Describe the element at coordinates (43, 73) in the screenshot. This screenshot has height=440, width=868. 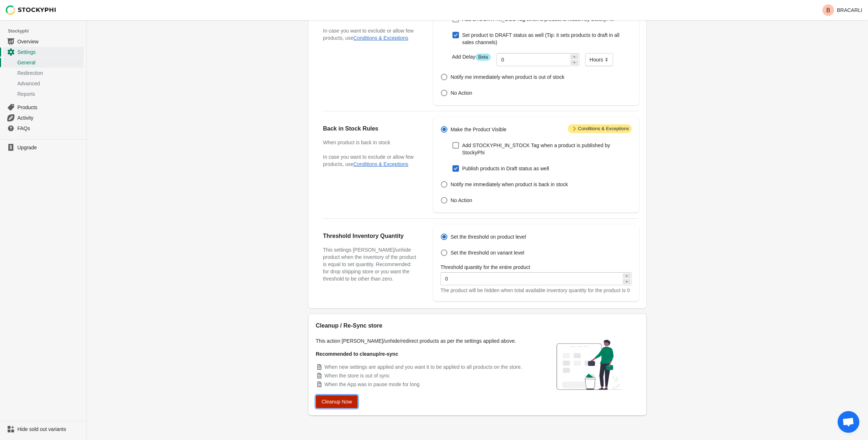
I see `a: Redirection` at that location.